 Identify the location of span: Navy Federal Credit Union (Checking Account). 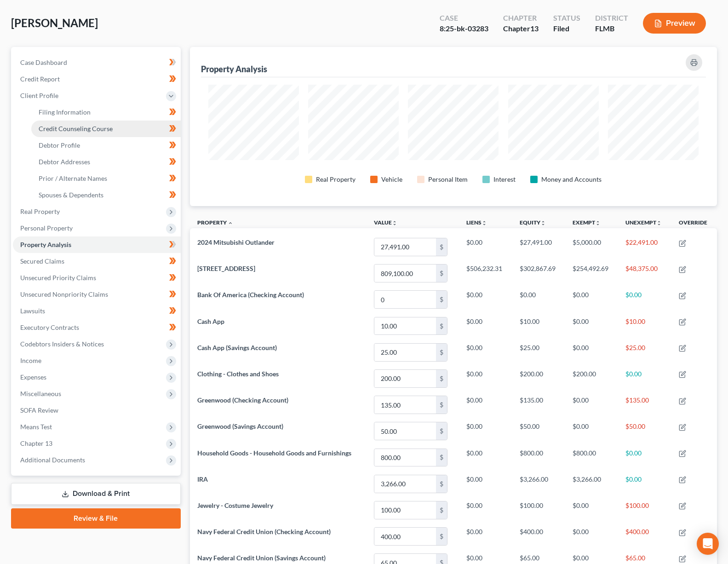
(264, 531).